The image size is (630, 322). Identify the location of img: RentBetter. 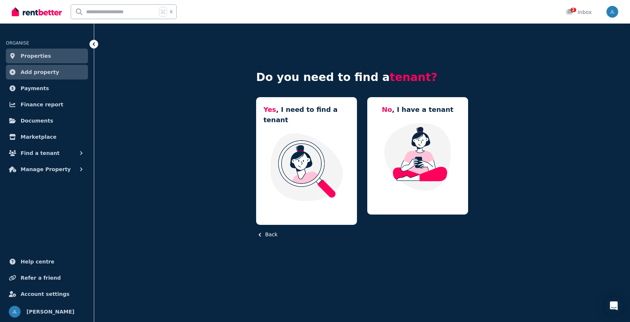
(37, 12).